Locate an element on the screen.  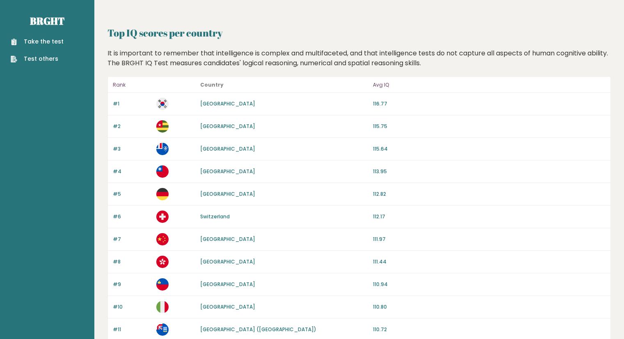
img: tw.svg is located at coordinates (162, 171).